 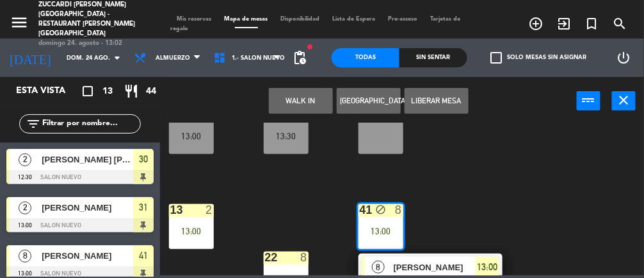 What do you see at coordinates (173, 57) in the screenshot?
I see `span: Almuerzo` at bounding box center [173, 57].